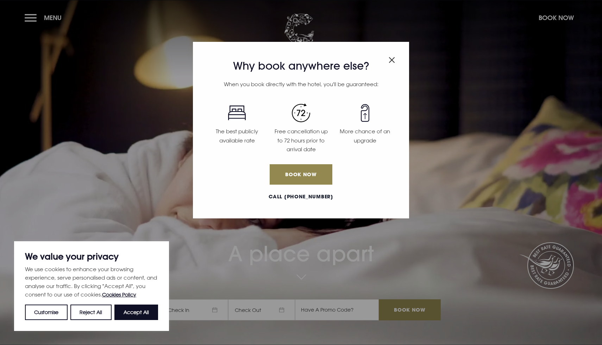  I want to click on button: Close modal, so click(392, 59).